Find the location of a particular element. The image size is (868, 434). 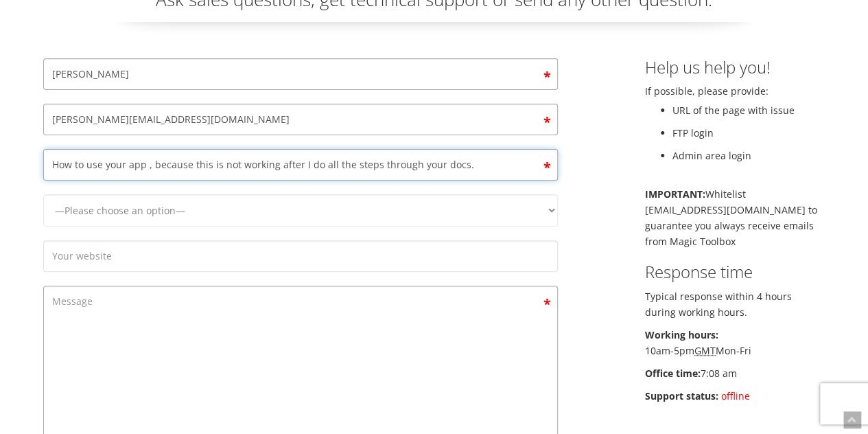

h3: Response time is located at coordinates (735, 272).